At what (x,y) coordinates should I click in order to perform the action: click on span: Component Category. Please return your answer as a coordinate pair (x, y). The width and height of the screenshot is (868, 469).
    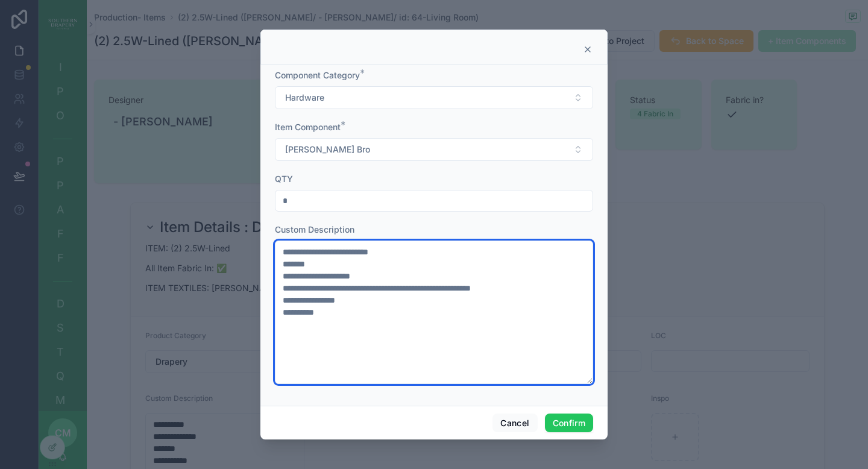
    Looking at the image, I should click on (317, 75).